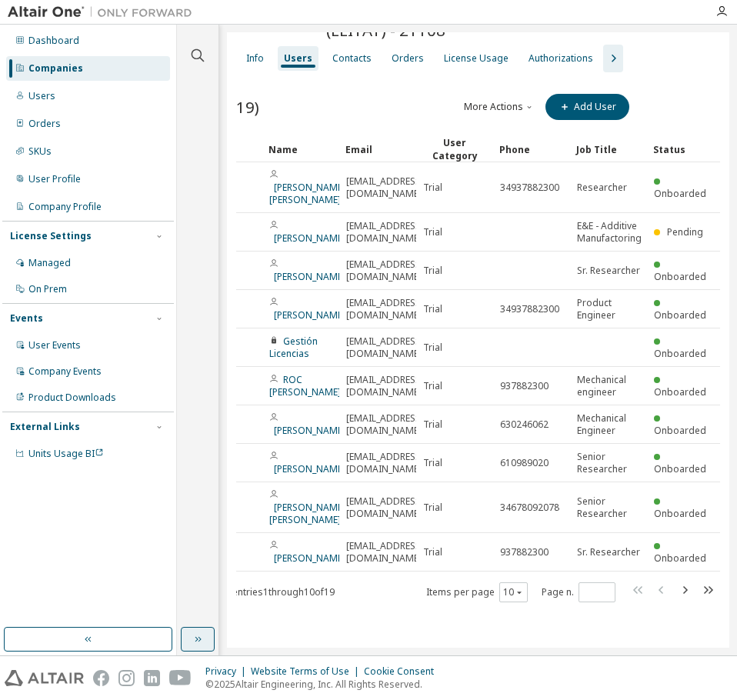 The width and height of the screenshot is (737, 700). I want to click on button: 10, so click(513, 592).